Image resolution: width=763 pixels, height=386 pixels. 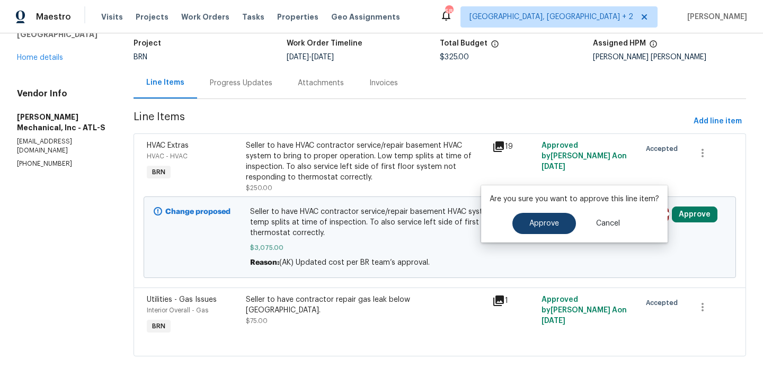 I want to click on span: Add line item, so click(x=717, y=121).